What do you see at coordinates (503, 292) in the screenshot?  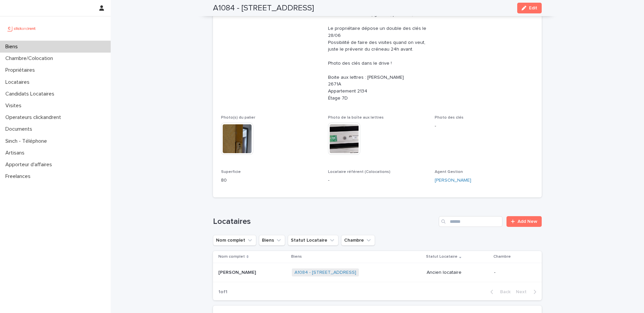 I see `span: Back` at bounding box center [503, 292].